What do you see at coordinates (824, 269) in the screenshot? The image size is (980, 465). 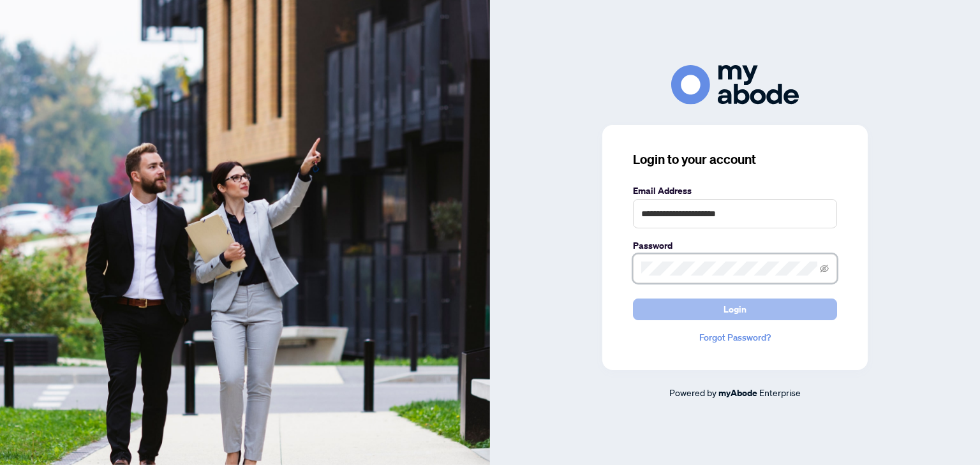 I see `span: eye-invisible` at bounding box center [824, 269].